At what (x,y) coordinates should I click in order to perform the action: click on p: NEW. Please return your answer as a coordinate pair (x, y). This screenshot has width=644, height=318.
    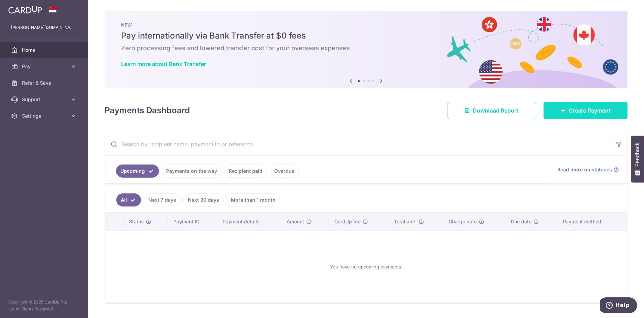
    Looking at the image, I should click on (366, 25).